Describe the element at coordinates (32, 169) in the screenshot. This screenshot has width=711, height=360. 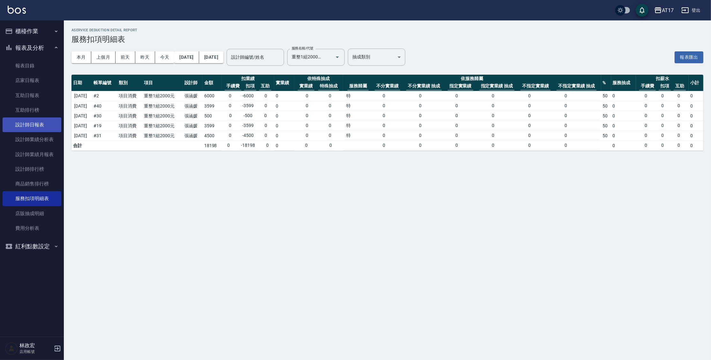
I see `a: 設計師排行榜` at that location.